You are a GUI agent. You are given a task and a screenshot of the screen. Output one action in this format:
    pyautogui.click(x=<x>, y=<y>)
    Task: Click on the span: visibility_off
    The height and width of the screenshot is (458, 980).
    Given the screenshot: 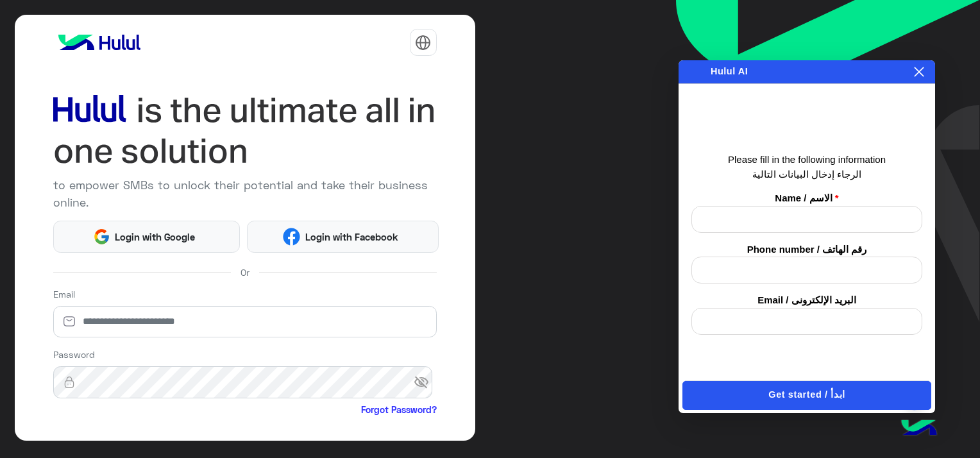 What is the action you would take?
    pyautogui.click(x=425, y=382)
    